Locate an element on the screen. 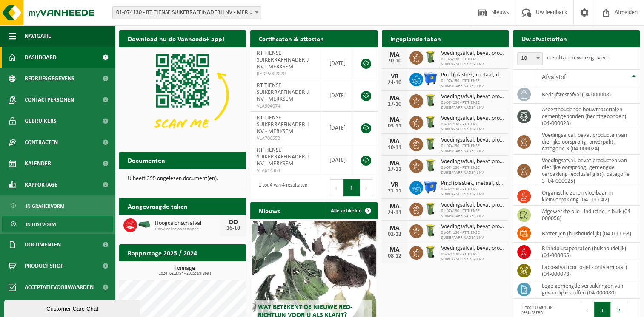 The height and width of the screenshot is (317, 644). span: Kalender is located at coordinates (38, 164).